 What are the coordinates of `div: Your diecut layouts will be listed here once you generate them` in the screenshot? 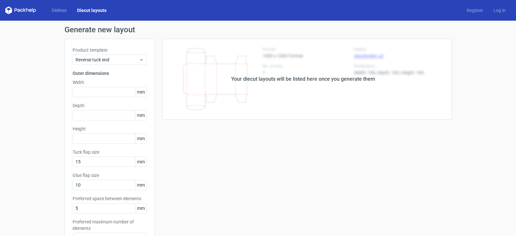 It's located at (303, 79).